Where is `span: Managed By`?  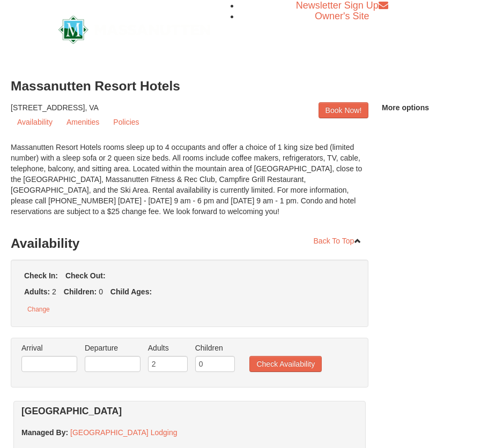 span: Managed By is located at coordinates (44, 433).